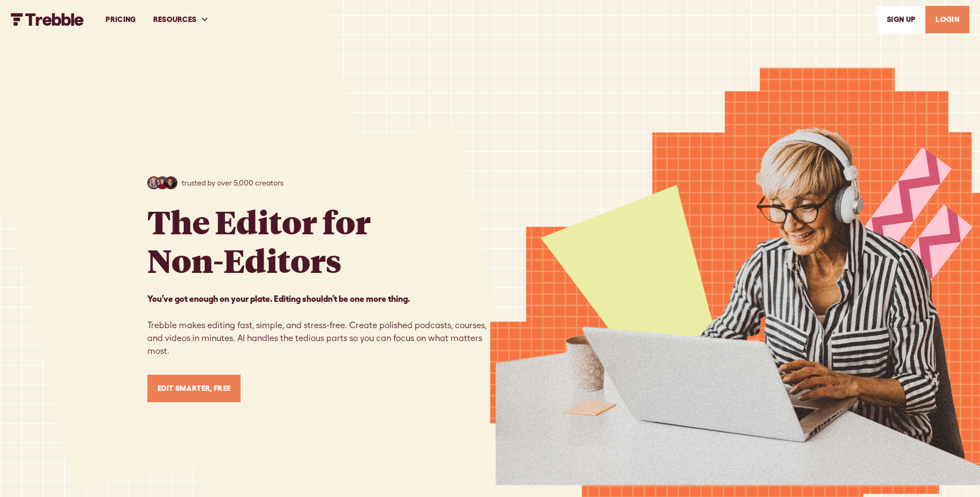 The width and height of the screenshot is (980, 497). What do you see at coordinates (121, 20) in the screenshot?
I see `a: PRICING` at bounding box center [121, 20].